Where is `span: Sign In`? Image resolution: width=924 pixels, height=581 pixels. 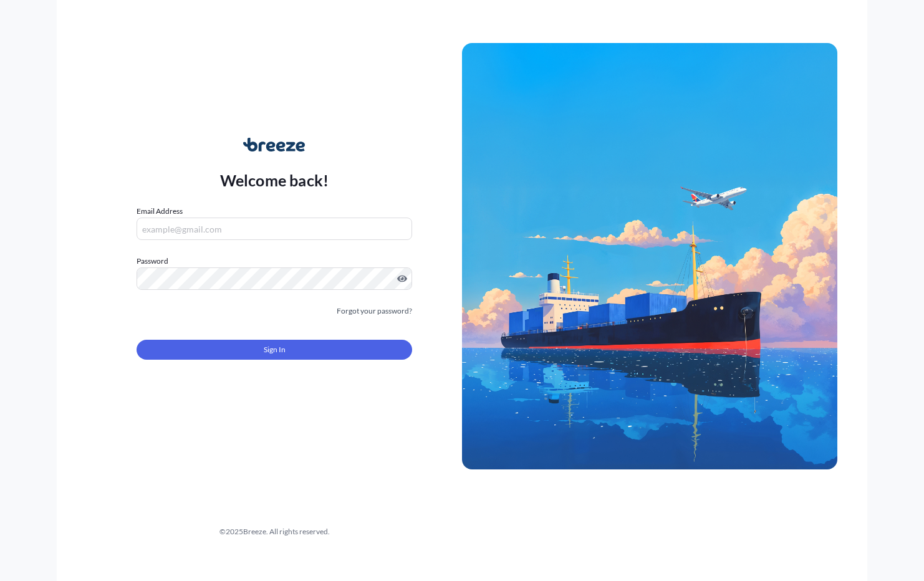
span: Sign In is located at coordinates (275, 350).